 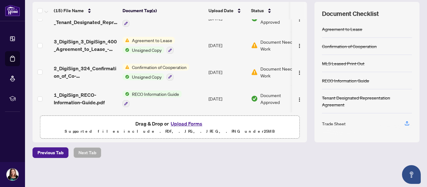 I want to click on button: Status IconConfirmation of CooperationStatus IconUnsigned Copy, so click(x=156, y=72).